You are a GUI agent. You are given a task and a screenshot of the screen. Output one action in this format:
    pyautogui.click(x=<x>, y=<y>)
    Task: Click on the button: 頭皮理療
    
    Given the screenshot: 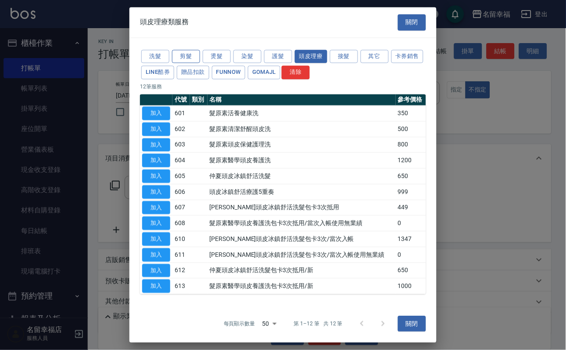 What is the action you would take?
    pyautogui.click(x=311, y=56)
    